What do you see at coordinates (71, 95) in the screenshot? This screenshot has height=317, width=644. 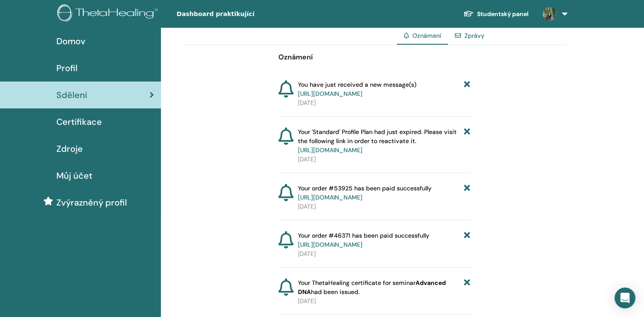 I see `span: Sdělení` at bounding box center [71, 95].